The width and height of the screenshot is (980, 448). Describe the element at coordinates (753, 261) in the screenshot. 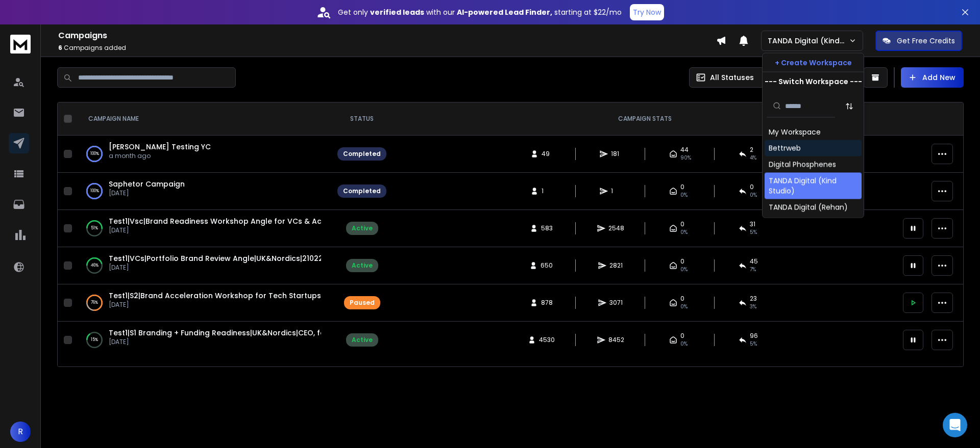

I see `span: 45` at that location.